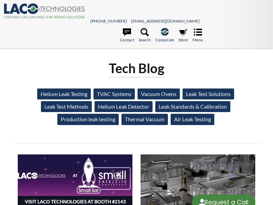  What do you see at coordinates (88, 119) in the screenshot?
I see `a: Production leak testing` at bounding box center [88, 119].